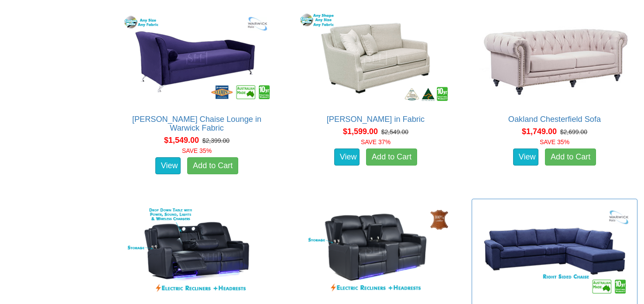 Image resolution: width=644 pixels, height=304 pixels. I want to click on img: Blockbuster Electric 3 Seater in Rhino Fabric, so click(197, 251).